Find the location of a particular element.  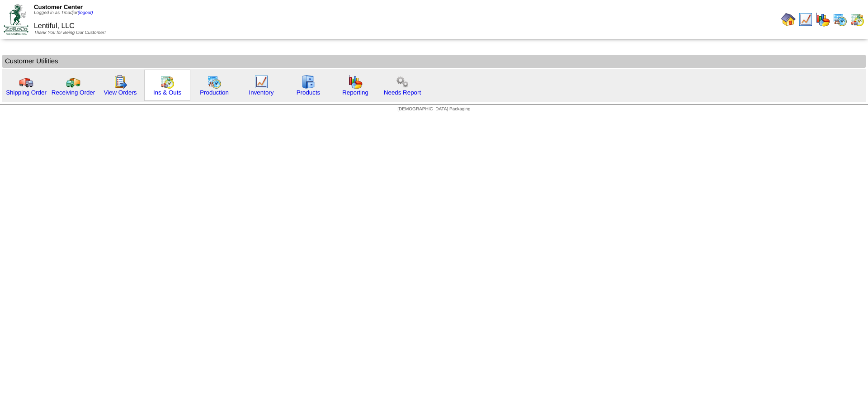

a: Products is located at coordinates (309, 92).